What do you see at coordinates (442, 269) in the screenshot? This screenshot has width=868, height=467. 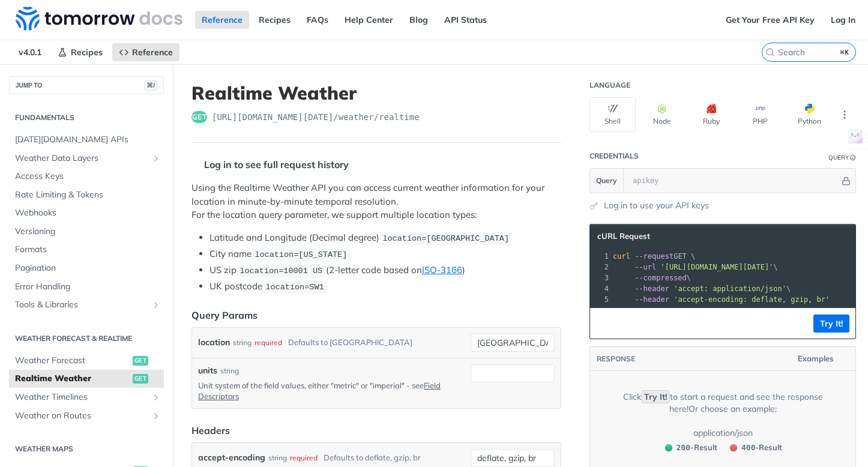 I see `a: ISO-3166` at bounding box center [442, 269].